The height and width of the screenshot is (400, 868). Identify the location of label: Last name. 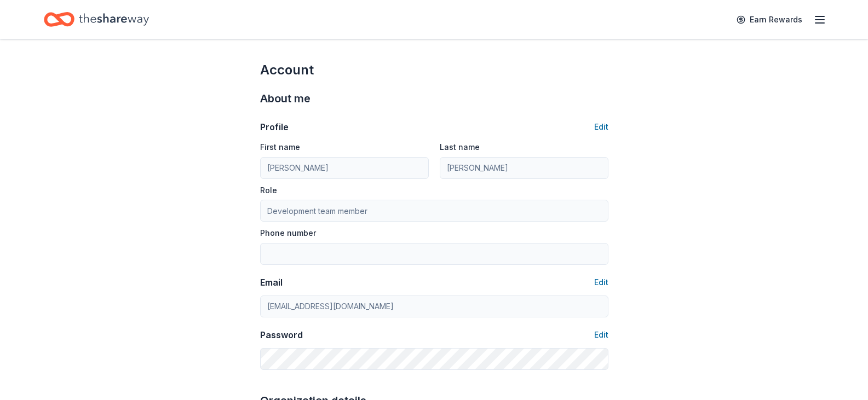
(459, 147).